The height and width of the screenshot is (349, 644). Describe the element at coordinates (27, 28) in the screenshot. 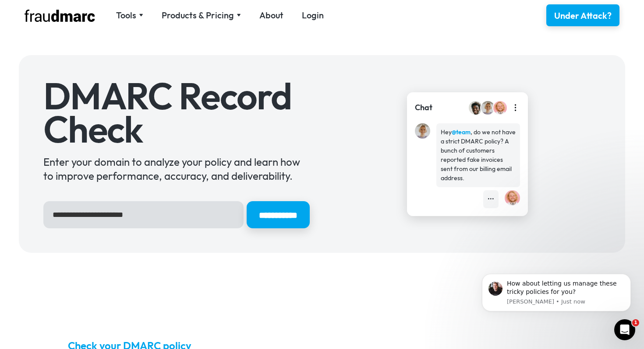

I see `img: Profile image for Keith` at that location.